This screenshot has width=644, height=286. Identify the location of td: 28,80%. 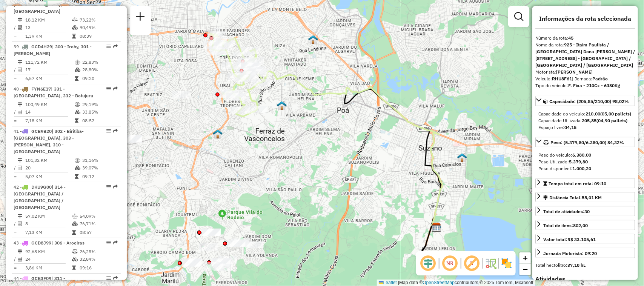
(100, 70).